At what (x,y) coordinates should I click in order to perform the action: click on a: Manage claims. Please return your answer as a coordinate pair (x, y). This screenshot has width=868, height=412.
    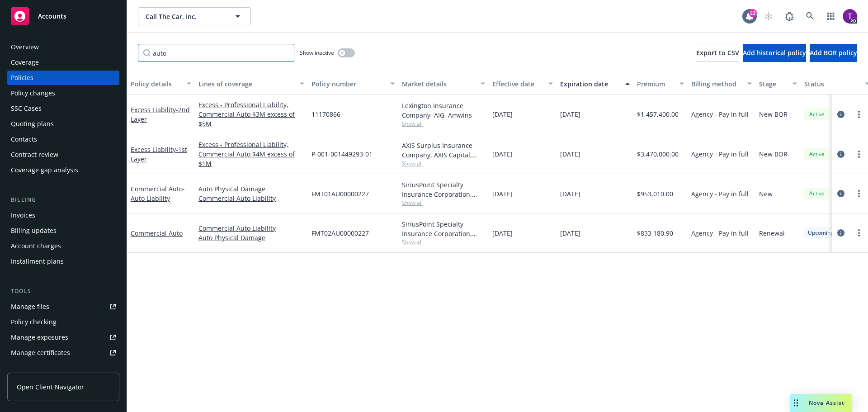
    Looking at the image, I should click on (64, 368).